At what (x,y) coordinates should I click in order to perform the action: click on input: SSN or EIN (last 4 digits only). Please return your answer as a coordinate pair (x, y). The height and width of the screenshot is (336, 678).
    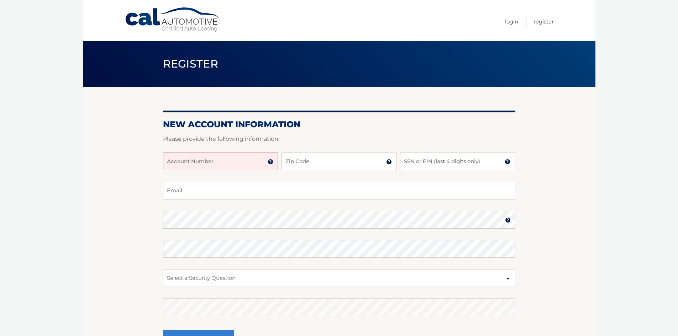
    Looking at the image, I should click on (458, 162).